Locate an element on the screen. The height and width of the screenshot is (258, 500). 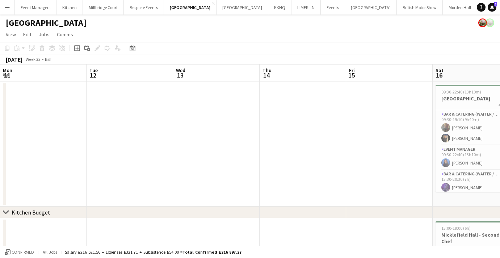
span: 2 is located at coordinates (496, 4).